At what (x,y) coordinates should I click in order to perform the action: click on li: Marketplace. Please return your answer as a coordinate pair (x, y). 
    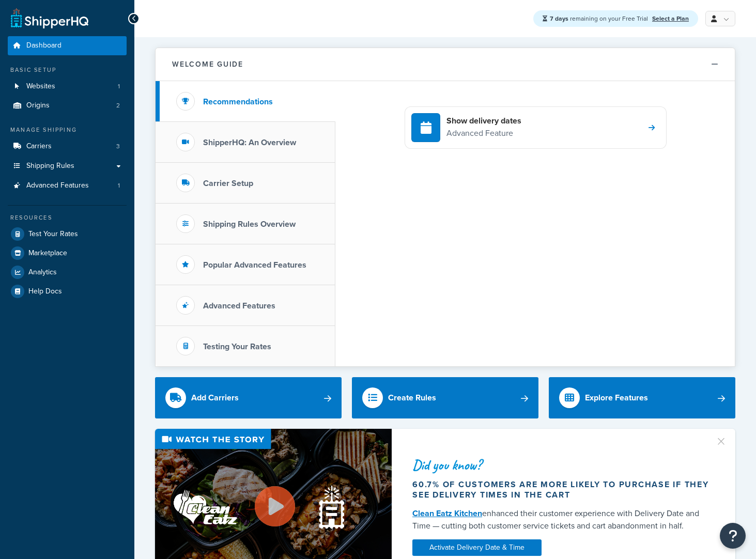
    Looking at the image, I should click on (68, 254).